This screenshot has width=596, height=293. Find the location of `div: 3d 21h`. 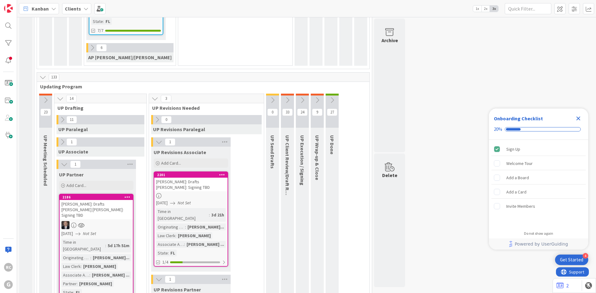

div: 3d 21h is located at coordinates (217, 215).